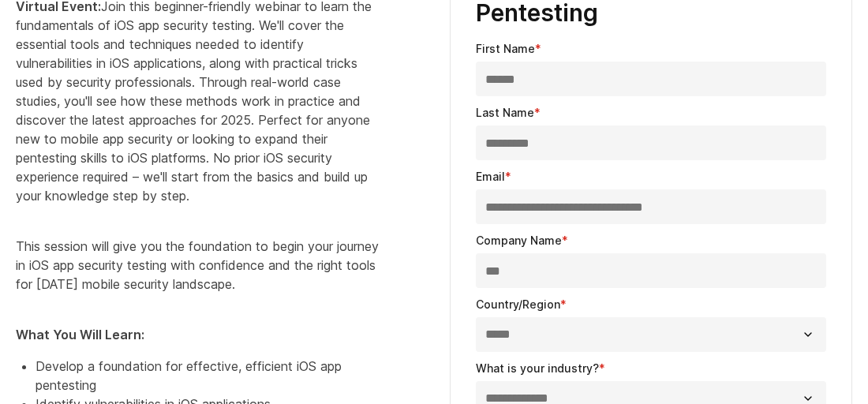 The width and height of the screenshot is (868, 404). What do you see at coordinates (80, 335) in the screenshot?
I see `strong: What You Will Learn:` at bounding box center [80, 335].